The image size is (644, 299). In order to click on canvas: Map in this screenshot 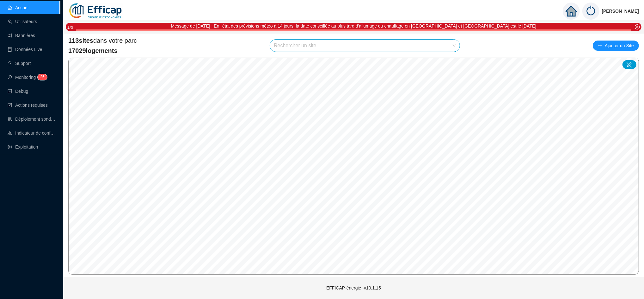, I will do `click(353, 166)`.